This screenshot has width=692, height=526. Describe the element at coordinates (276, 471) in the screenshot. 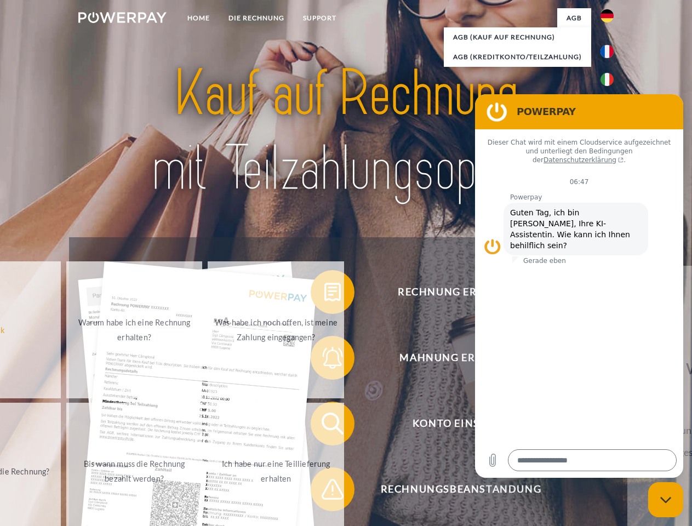

I see `div: Ich habe nur eine Teillieferung erhalten` at that location.